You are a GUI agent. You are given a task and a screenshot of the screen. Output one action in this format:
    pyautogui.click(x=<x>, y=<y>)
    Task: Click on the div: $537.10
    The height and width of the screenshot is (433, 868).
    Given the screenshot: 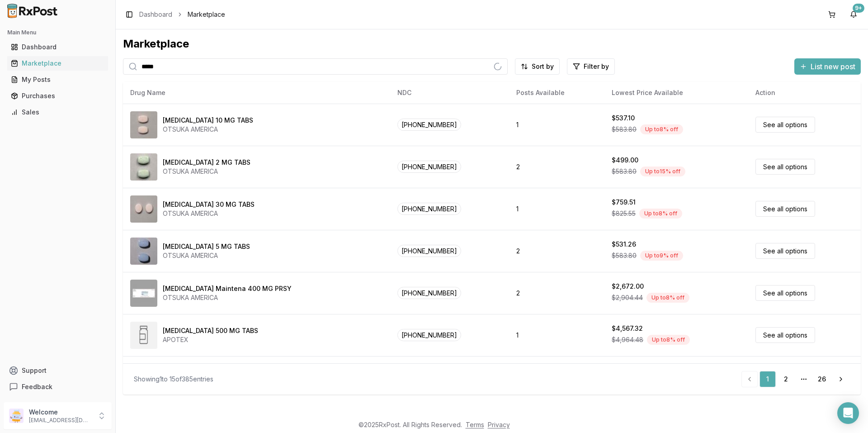 What is the action you would take?
    pyautogui.click(x=623, y=118)
    